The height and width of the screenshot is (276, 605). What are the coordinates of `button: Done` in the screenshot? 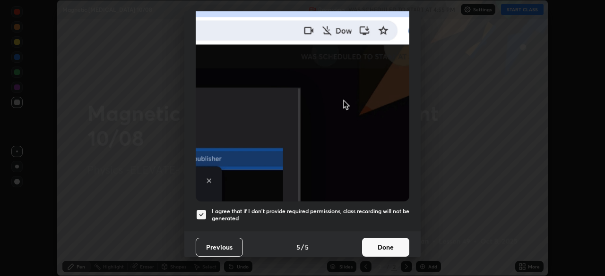 It's located at (386, 248).